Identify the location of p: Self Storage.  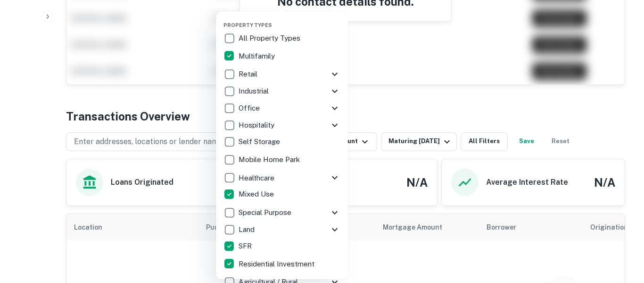
(261, 142).